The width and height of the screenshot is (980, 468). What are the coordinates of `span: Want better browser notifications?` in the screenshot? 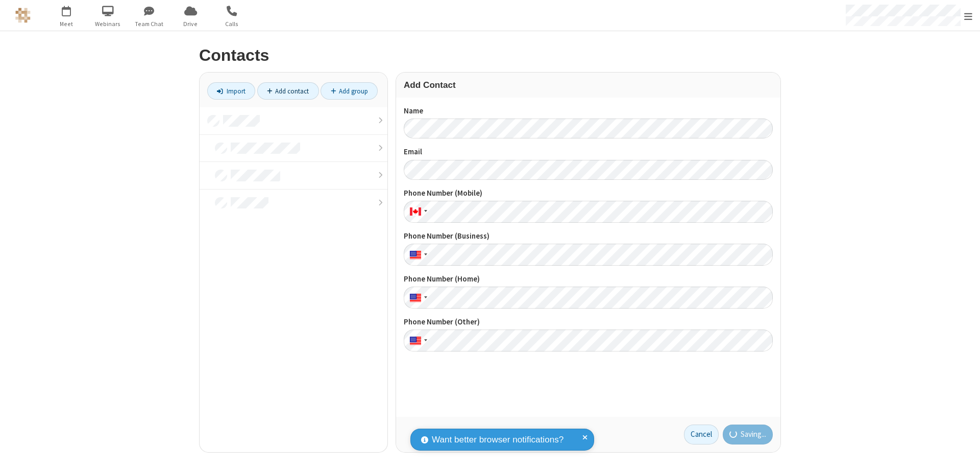 It's located at (498, 440).